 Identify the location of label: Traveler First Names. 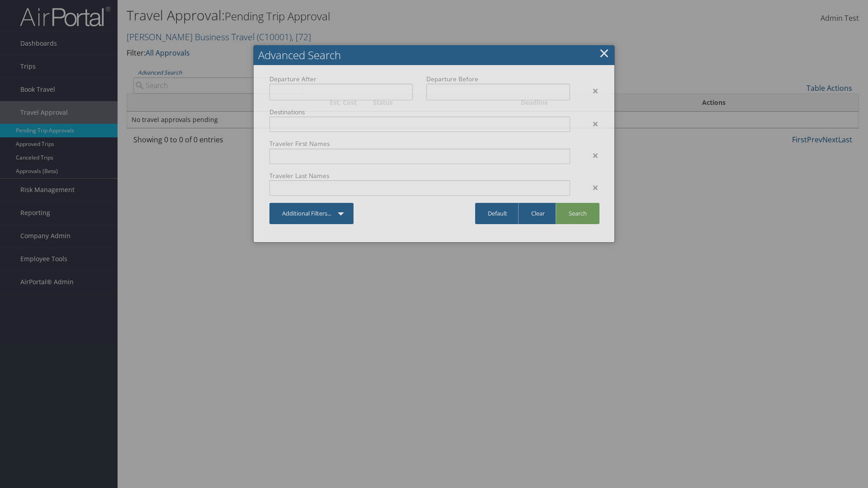
(419, 144).